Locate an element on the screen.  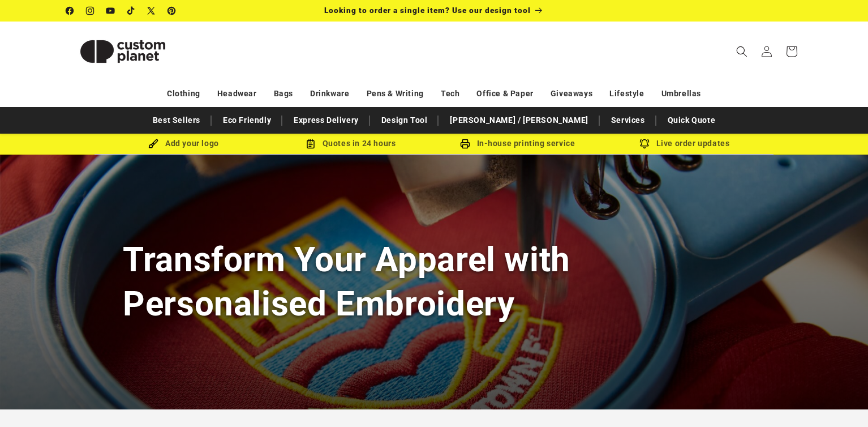
div: Add your logo is located at coordinates (183, 143).